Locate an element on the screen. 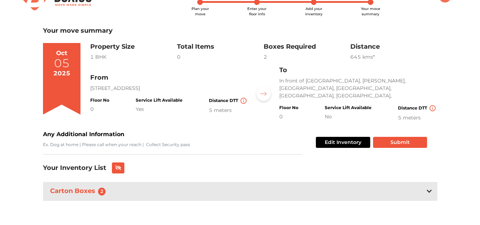  span: Enter your floor info is located at coordinates (257, 11).